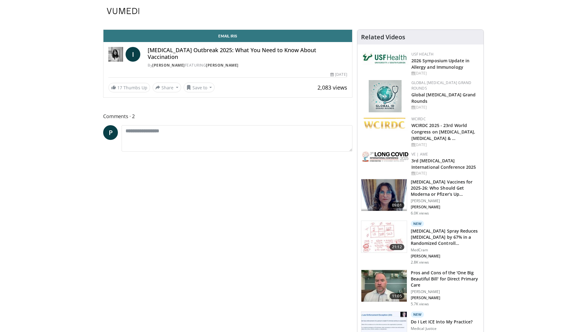 The image size is (587, 332). Describe the element at coordinates (228, 36) in the screenshot. I see `a: Email Iris` at that location.